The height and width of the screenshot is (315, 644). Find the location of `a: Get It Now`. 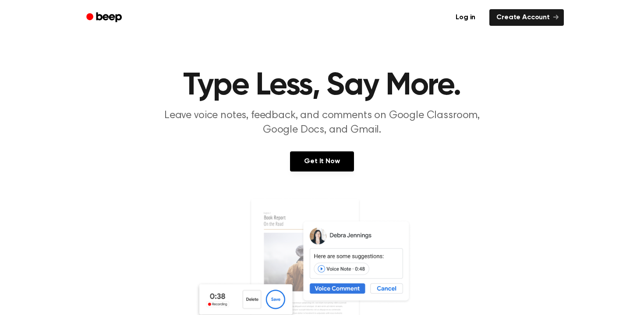

a: Get It Now is located at coordinates (321, 162).